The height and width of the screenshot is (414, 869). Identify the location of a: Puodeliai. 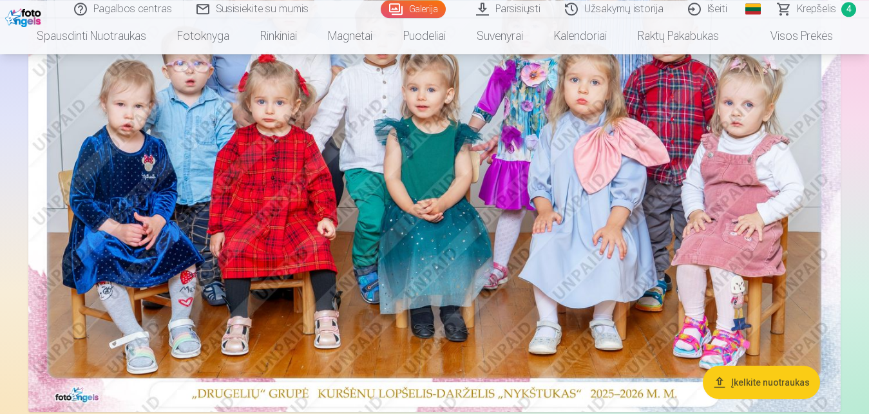
(424, 36).